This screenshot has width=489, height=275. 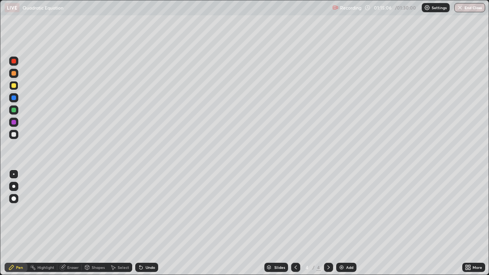 I want to click on div: More, so click(x=477, y=268).